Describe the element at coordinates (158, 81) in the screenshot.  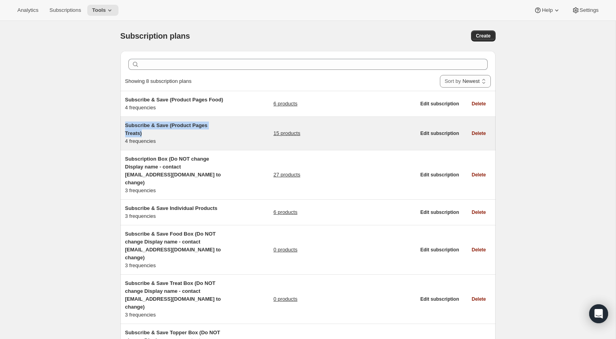
I see `span: Showing 8 subscription plans` at that location.